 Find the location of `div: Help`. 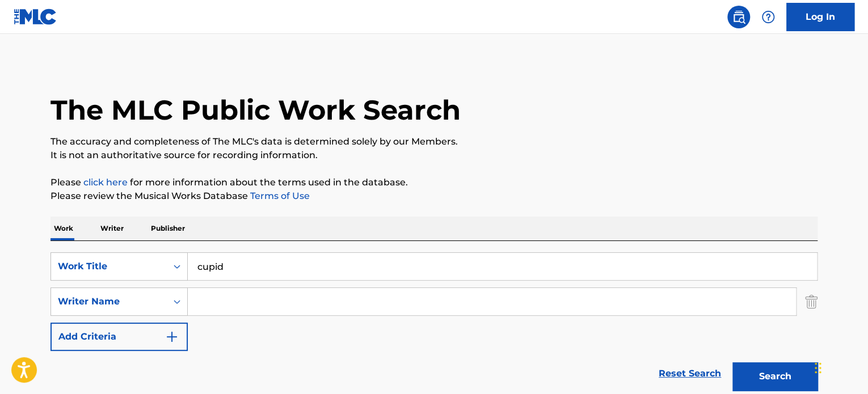

div: Help is located at coordinates (768, 17).